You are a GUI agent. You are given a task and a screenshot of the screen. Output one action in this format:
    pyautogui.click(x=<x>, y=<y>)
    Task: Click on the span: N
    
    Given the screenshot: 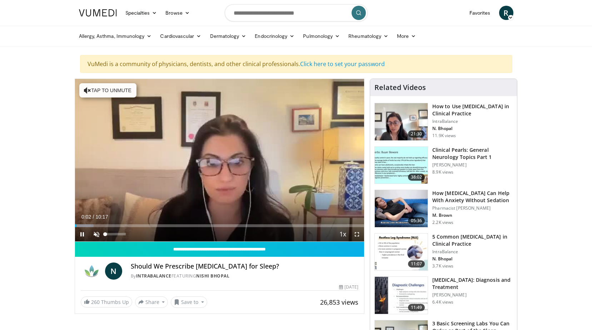 What is the action you would take?
    pyautogui.click(x=114, y=271)
    